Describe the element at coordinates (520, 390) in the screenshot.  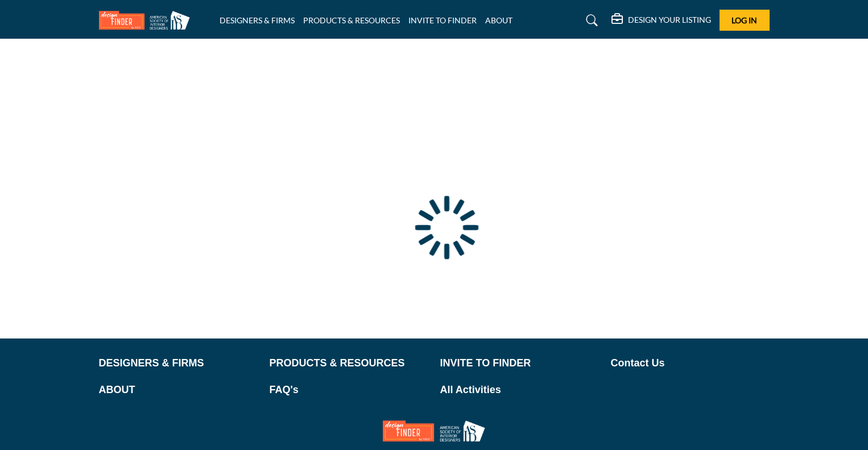
I see `p: All Activities` at that location.